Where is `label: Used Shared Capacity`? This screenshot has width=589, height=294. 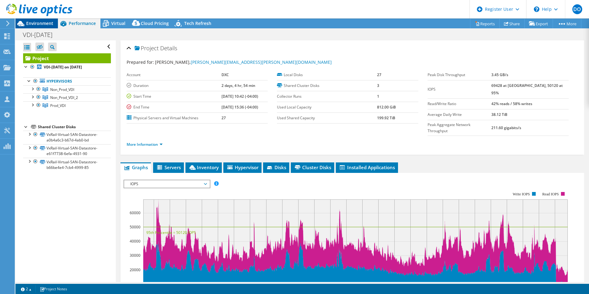 label: Used Shared Capacity is located at coordinates (327, 118).